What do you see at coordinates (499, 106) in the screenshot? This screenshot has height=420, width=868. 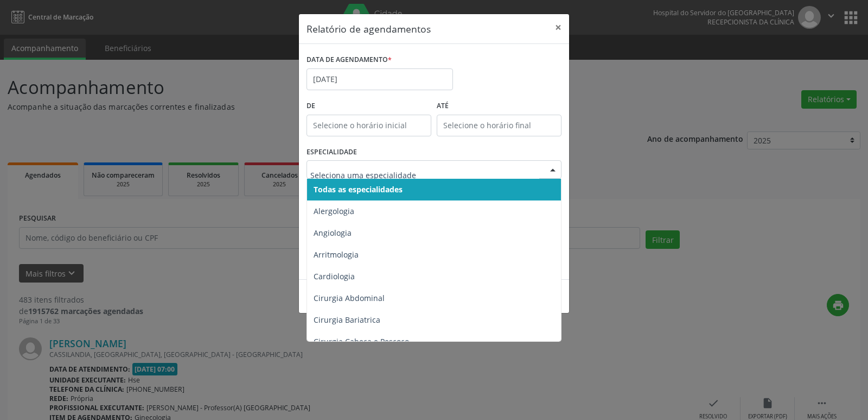 I see `label: ATÉ` at bounding box center [499, 106].